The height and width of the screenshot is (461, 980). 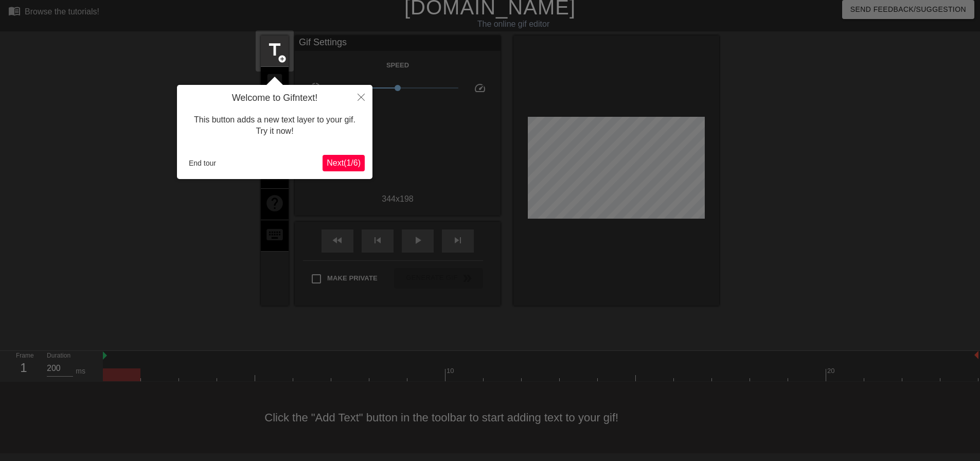 I want to click on div: This button adds a new text layer to your gif. Try it now!, so click(x=275, y=125).